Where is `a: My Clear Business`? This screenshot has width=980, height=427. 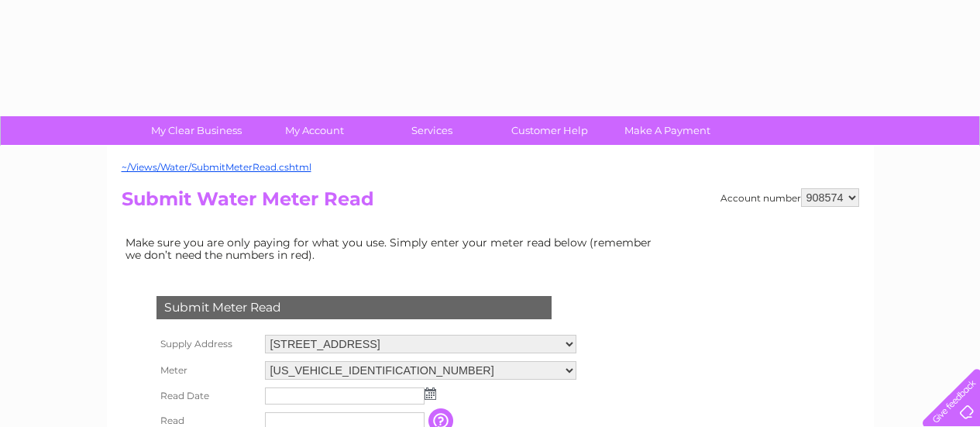
a: My Clear Business is located at coordinates (196, 130).